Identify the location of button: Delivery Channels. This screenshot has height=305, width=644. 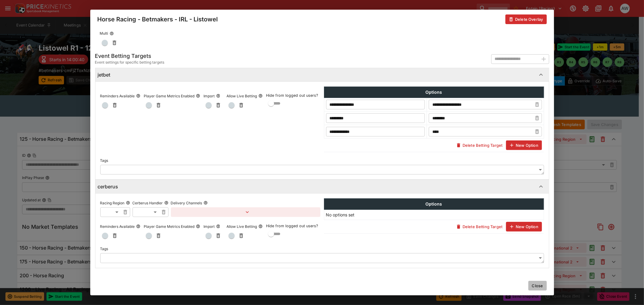
(206, 203).